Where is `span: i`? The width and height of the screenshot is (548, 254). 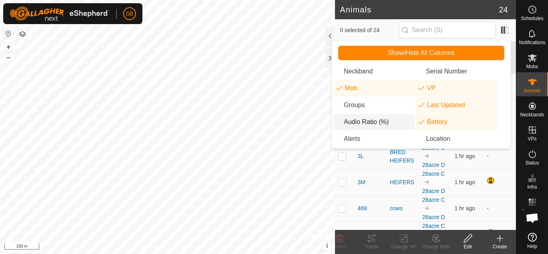 span: i is located at coordinates (327, 245).